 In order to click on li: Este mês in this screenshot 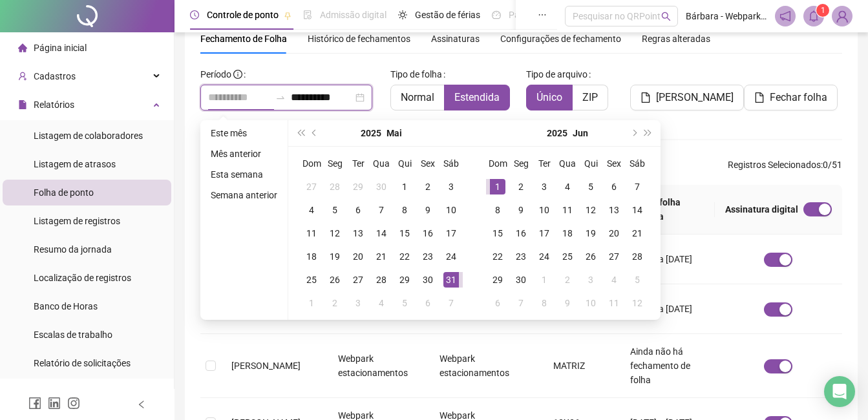, I will do `click(244, 133)`.